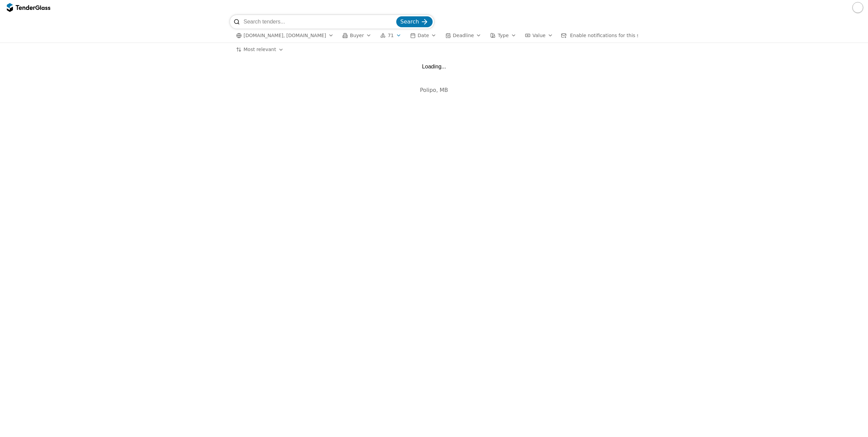  What do you see at coordinates (539, 36) in the screenshot?
I see `button: Value` at bounding box center [539, 36].